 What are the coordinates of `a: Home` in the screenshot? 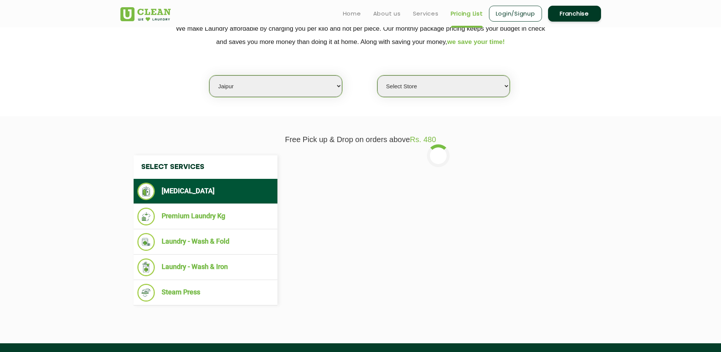 It's located at (352, 14).